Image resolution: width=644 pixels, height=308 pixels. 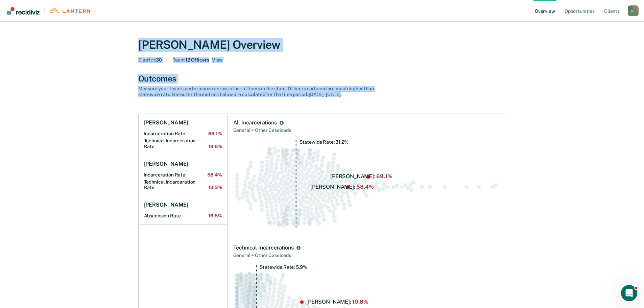 I want to click on div: All Incarcerations, so click(x=255, y=123).